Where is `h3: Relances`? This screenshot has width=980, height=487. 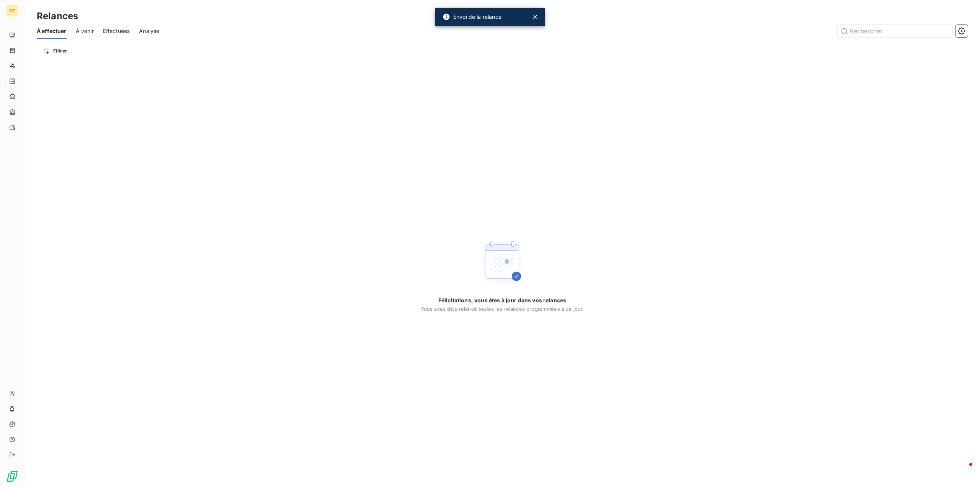
h3: Relances is located at coordinates (57, 16).